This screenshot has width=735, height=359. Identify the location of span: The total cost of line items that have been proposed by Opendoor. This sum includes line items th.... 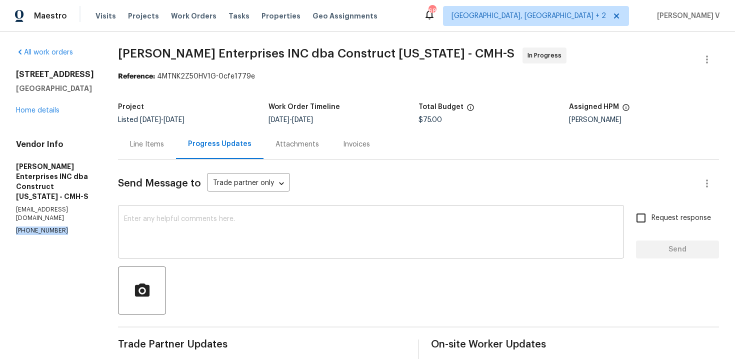
(470, 110).